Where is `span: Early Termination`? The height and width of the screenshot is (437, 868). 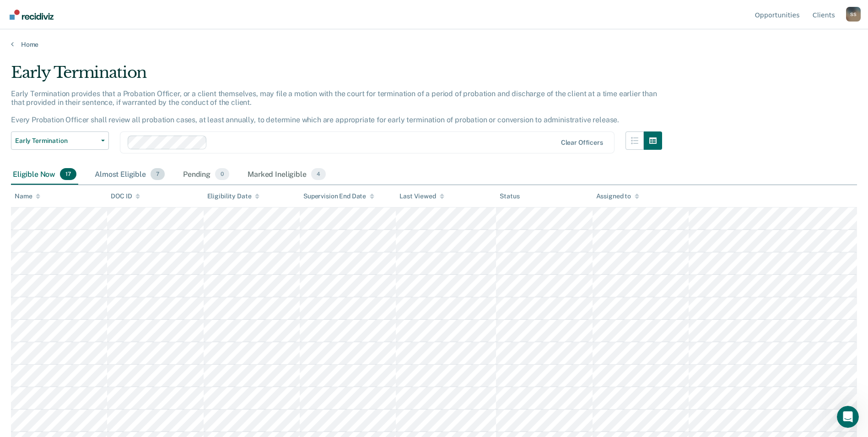
span: Early Termination is located at coordinates (56, 141).